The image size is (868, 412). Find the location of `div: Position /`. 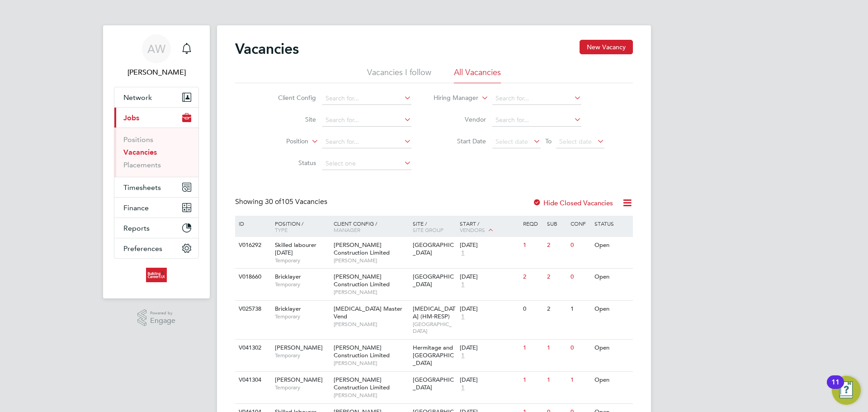

div: Position / is located at coordinates (300, 227).